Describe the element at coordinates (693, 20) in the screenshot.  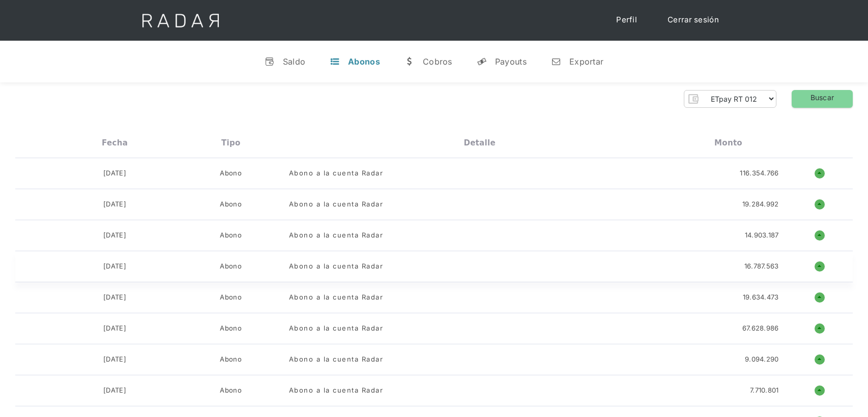
I see `a: Cerrar sesión` at that location.